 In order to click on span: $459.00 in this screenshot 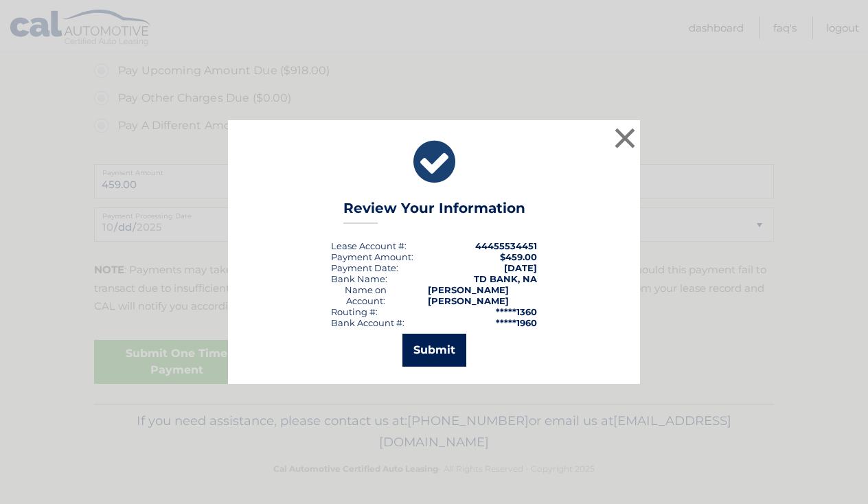, I will do `click(519, 257)`.